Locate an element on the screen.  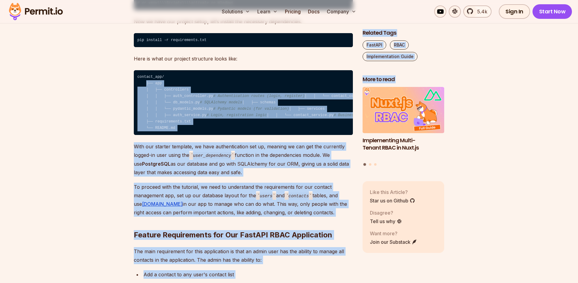
h2: Feature Requirements for Our FastAPI RBAC Application is located at coordinates (244, 223).